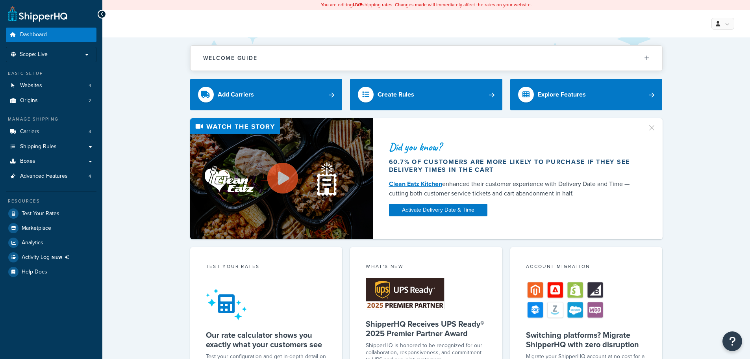 This screenshot has width=750, height=359. What do you see at coordinates (426, 94) in the screenshot?
I see `a: Create Rules` at bounding box center [426, 94].